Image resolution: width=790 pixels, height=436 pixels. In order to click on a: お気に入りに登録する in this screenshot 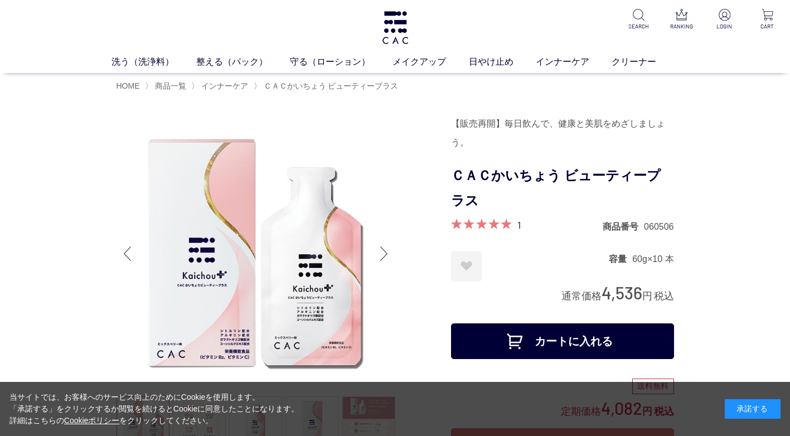, I will do `click(466, 266)`.